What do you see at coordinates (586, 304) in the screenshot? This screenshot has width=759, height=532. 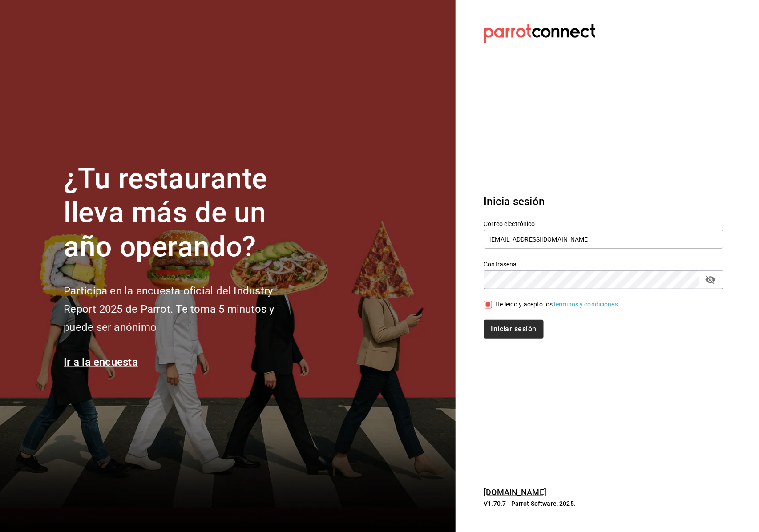 I see `a: Términos y condiciones.` at bounding box center [586, 304].